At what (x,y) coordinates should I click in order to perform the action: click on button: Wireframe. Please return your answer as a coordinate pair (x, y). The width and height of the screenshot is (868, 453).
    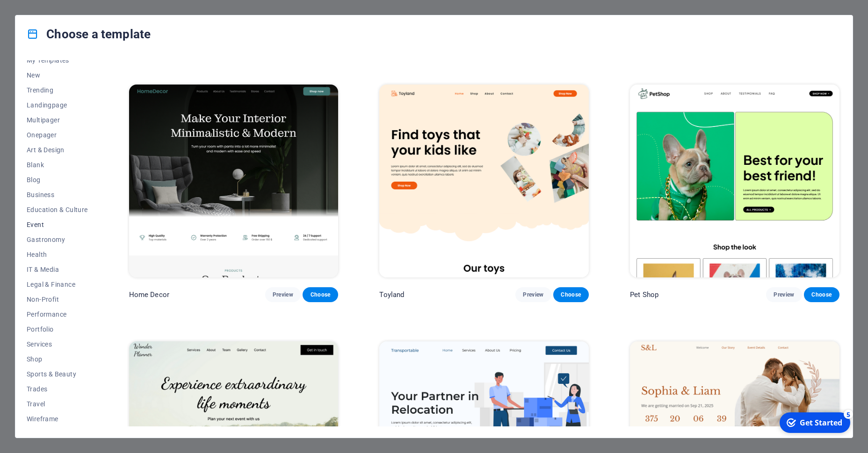
    Looking at the image, I should click on (57, 419).